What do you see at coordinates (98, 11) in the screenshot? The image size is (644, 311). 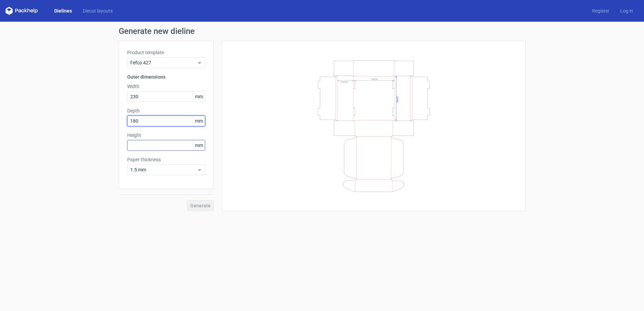 I see `a: Diecut layouts` at bounding box center [98, 11].